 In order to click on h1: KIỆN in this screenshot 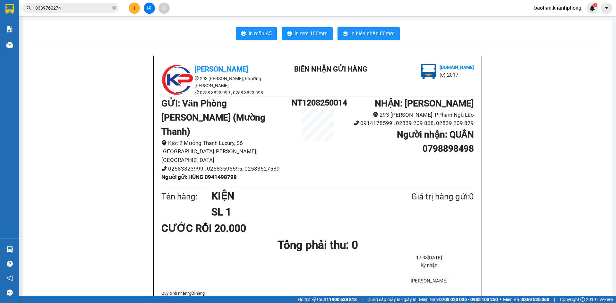, I will do `click(296, 196)`.